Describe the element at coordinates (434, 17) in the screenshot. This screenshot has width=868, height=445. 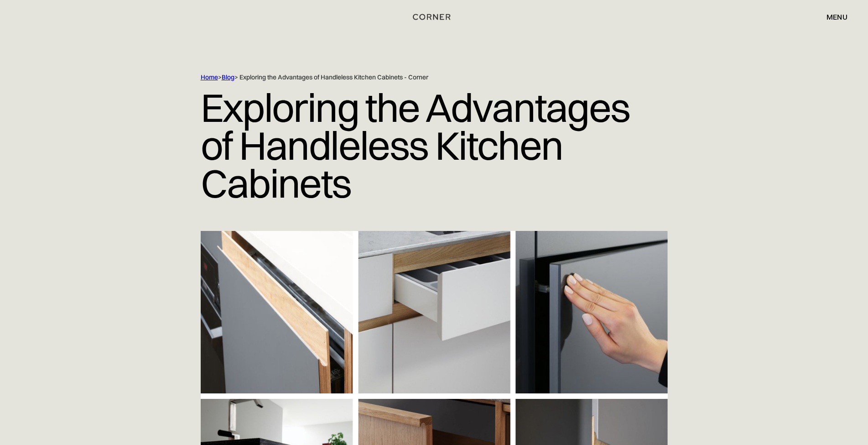
I see `a: home` at that location.